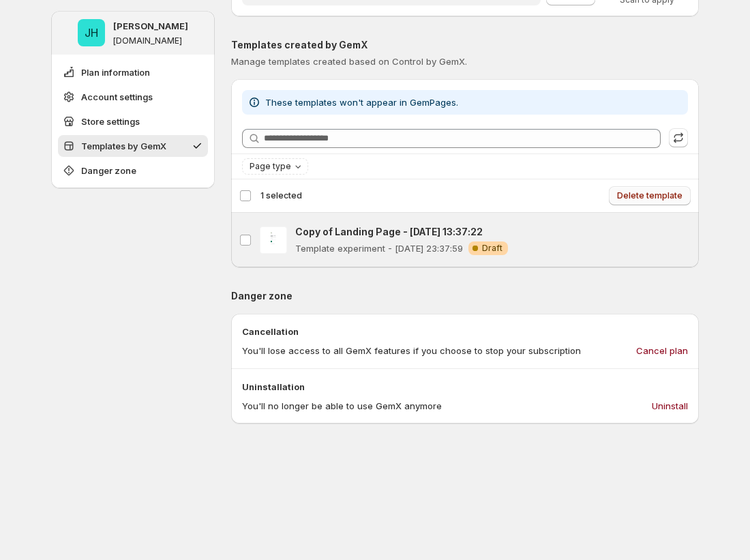 The width and height of the screenshot is (750, 560). What do you see at coordinates (465, 331) in the screenshot?
I see `p: Cancellation` at bounding box center [465, 331].